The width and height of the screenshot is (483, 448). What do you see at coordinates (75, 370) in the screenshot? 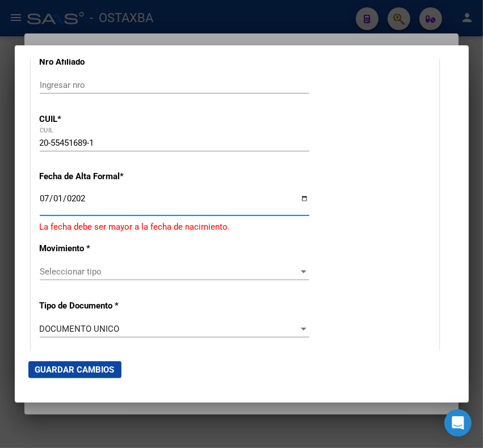
I see `span: Guardar Cambios` at bounding box center [75, 370].